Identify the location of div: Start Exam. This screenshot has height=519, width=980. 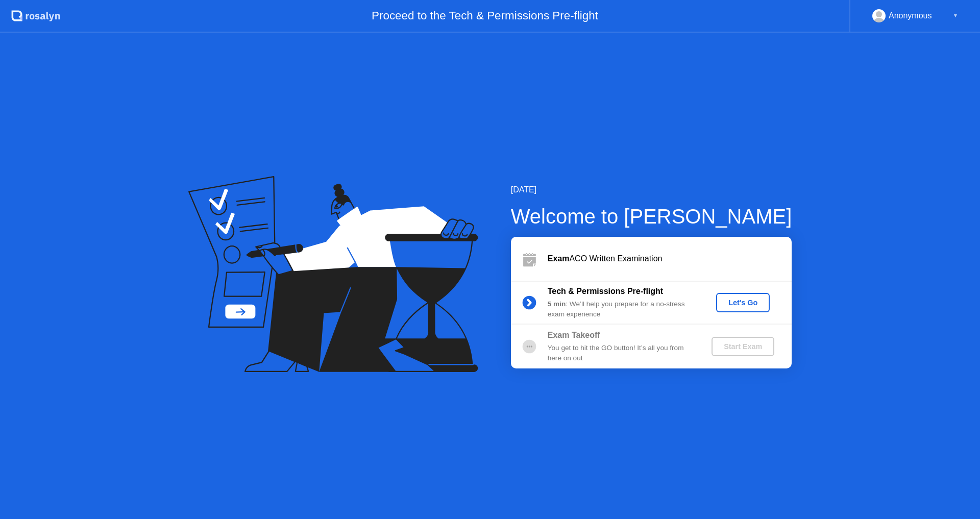
(743, 346).